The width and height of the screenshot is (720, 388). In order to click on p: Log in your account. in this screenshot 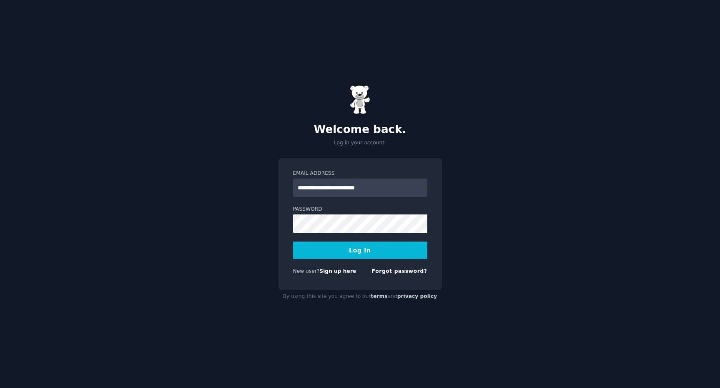, I will do `click(360, 143)`.